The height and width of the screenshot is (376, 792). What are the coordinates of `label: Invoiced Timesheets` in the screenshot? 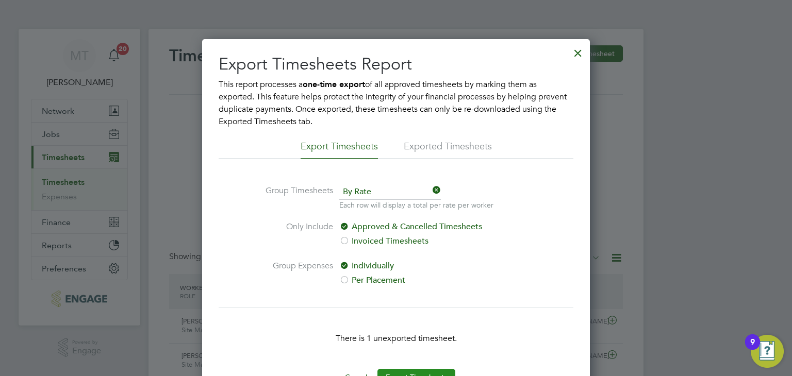 It's located at (425, 241).